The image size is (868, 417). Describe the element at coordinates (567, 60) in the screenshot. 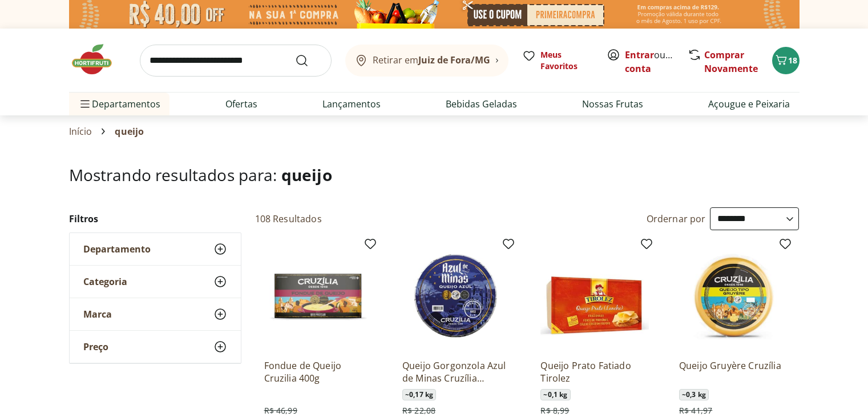

I see `span: Meus Favoritos` at that location.